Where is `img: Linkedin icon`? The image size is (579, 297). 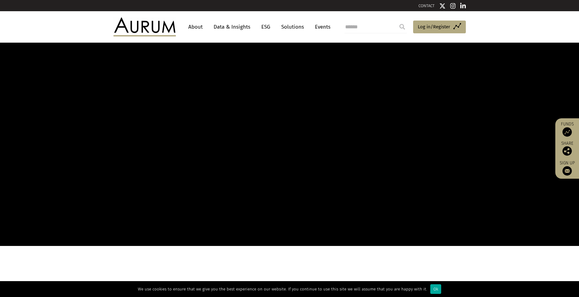 img: Linkedin icon is located at coordinates (463, 6).